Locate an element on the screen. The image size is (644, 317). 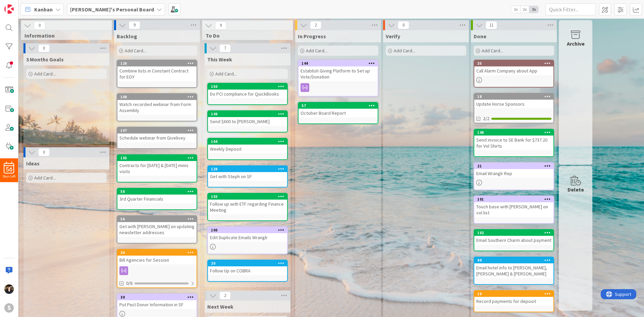
img: Visit kanbanzone.com is located at coordinates (9, 9).